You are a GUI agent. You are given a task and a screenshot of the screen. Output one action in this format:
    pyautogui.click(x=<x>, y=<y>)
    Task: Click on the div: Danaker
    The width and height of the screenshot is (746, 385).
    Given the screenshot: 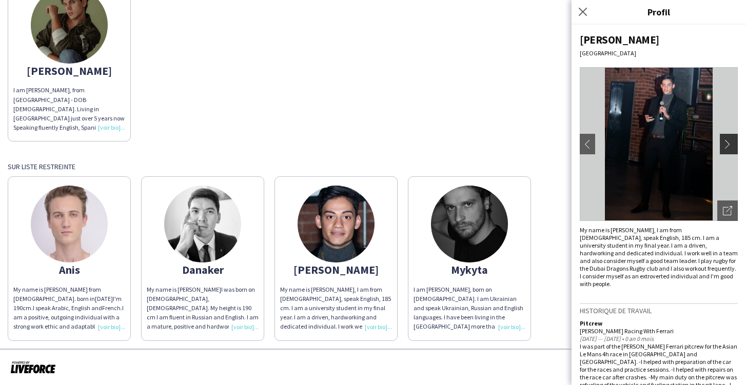 What is the action you would take?
    pyautogui.click(x=203, y=270)
    